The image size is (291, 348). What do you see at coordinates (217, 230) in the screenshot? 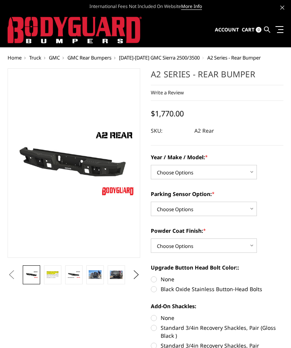
I see `label: Powder Coat Finish:` at bounding box center [217, 230].